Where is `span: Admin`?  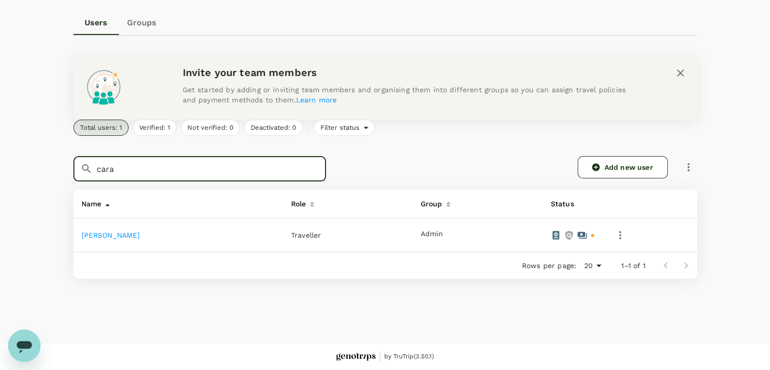
span: Admin is located at coordinates (432, 234).